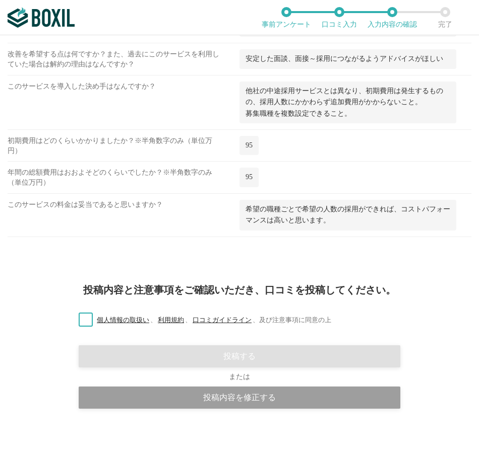 The image size is (479, 461). I want to click on span: 希望の職種ごとで希望の人数の採用ができれば、コストパフォーマンスは高いと思います。, so click(348, 215).